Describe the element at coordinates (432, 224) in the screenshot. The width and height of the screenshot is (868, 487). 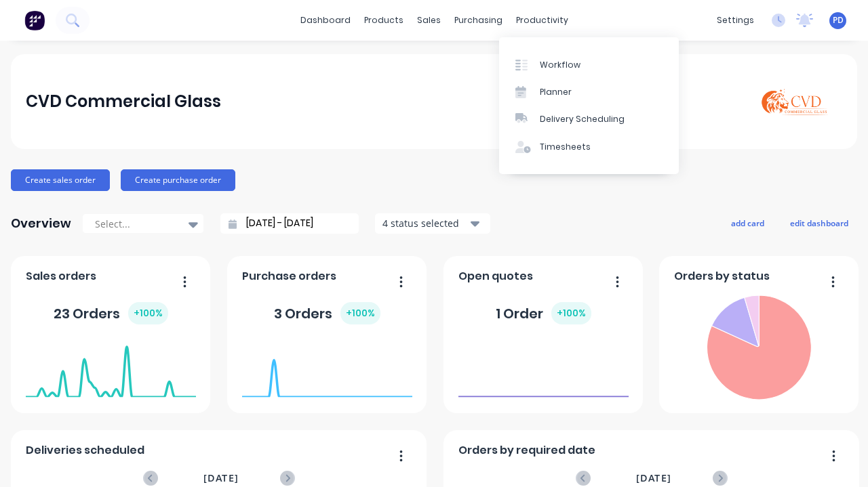
I see `button: 4 status selected` at that location.